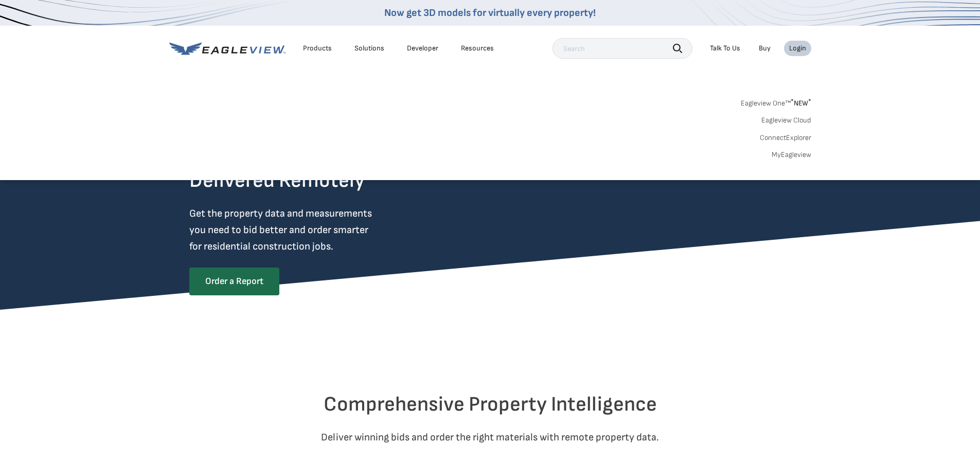 The image size is (980, 461). Describe the element at coordinates (490, 437) in the screenshot. I see `p: Deliver winning bids and order the right materials with remote property data.` at that location.